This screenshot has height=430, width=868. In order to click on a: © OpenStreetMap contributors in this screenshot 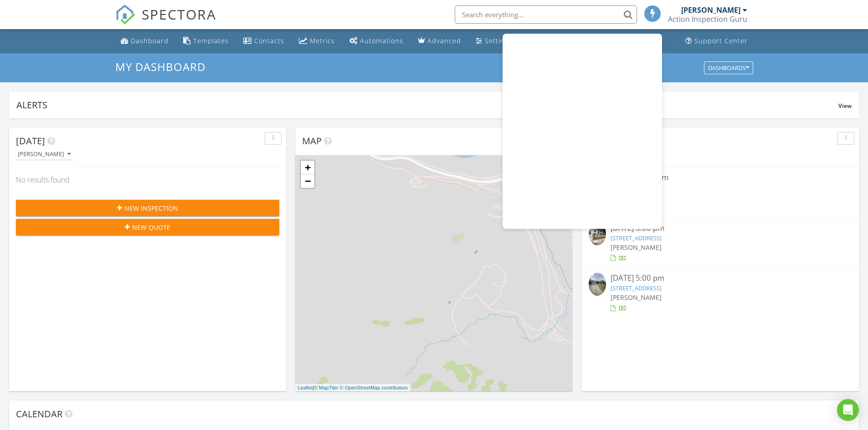, I will do `click(374, 388)`.